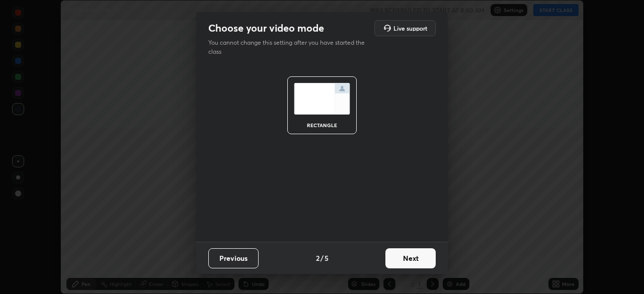  Describe the element at coordinates (410, 258) in the screenshot. I see `button: Next` at that location.